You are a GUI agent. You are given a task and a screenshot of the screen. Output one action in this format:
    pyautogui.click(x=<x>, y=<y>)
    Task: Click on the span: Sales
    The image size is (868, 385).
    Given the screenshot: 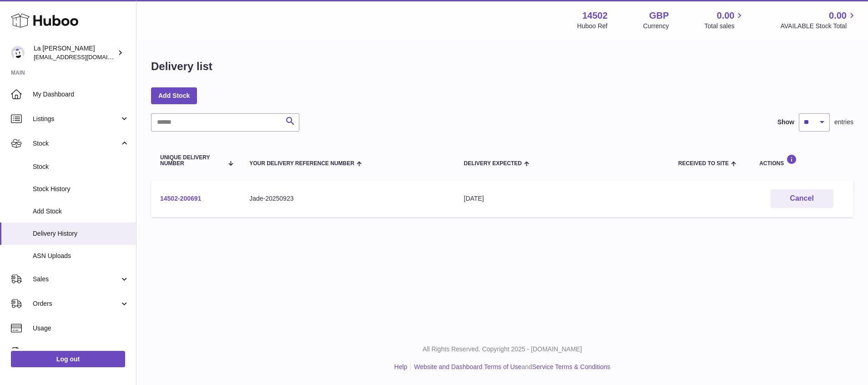 What is the action you would take?
    pyautogui.click(x=76, y=280)
    